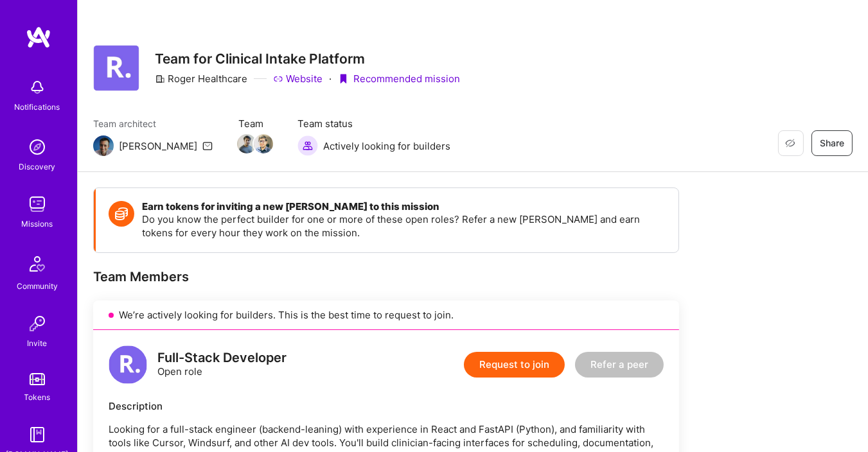 The height and width of the screenshot is (452, 868). Describe the element at coordinates (387, 146) in the screenshot. I see `span: Actively looking for builders` at that location.